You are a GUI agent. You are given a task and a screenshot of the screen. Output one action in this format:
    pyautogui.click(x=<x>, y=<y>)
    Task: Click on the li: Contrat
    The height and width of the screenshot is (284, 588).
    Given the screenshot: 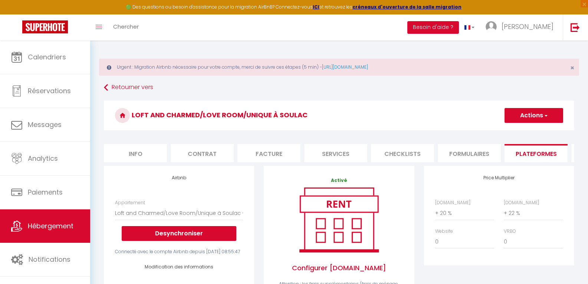 What is the action you would take?
    pyautogui.click(x=202, y=153)
    